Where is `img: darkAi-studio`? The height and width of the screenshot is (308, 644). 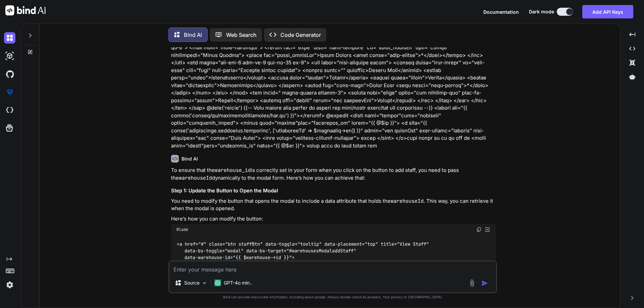 img: darkAi-studio is located at coordinates (9, 56).